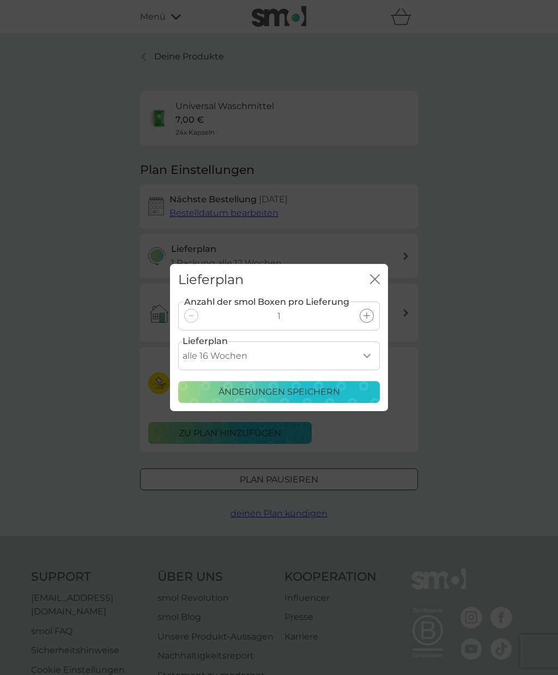 The height and width of the screenshot is (675, 558). What do you see at coordinates (267, 302) in the screenshot?
I see `label: Anzahl der smol Boxen pro Lieferung` at bounding box center [267, 302].